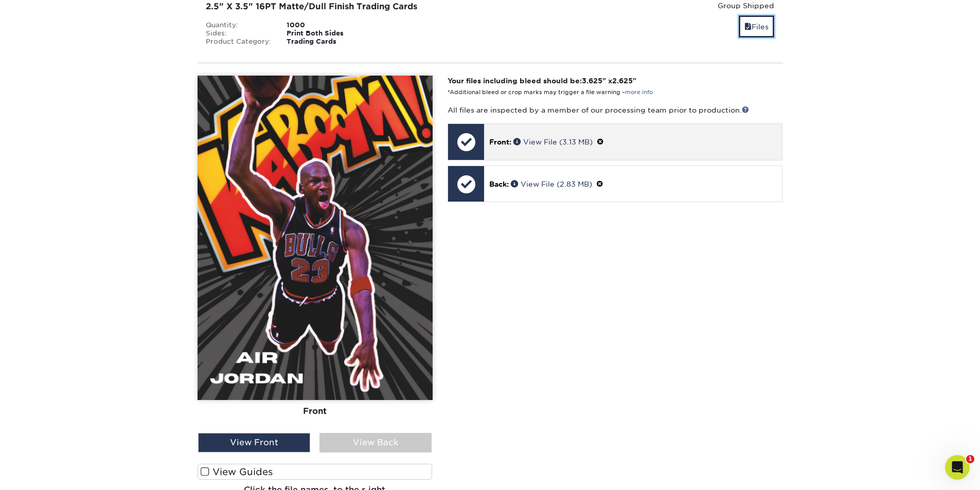 This screenshot has height=490, width=980. I want to click on p: All files are inspected by a member of our processing team prior to production., so click(615, 110).